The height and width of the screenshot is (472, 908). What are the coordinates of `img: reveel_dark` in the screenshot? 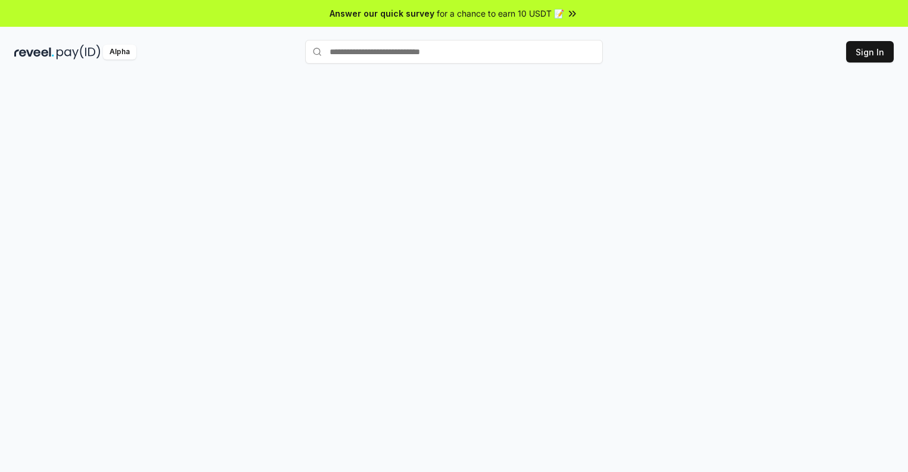 It's located at (34, 52).